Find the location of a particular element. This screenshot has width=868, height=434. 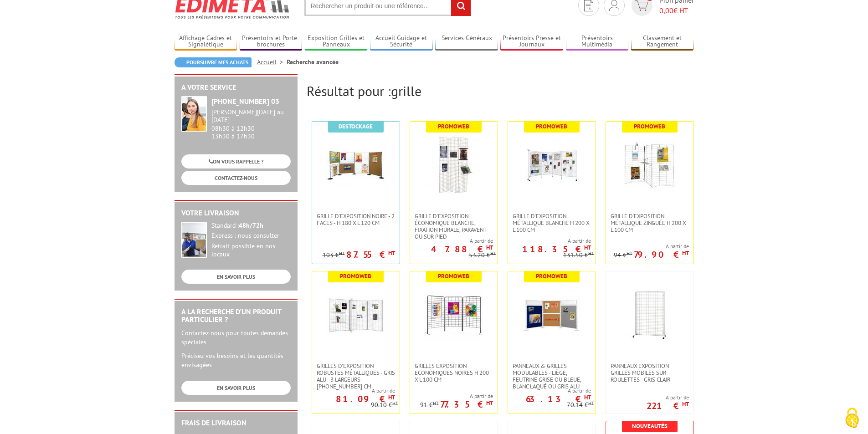

h2: A votre service is located at coordinates (236, 87).